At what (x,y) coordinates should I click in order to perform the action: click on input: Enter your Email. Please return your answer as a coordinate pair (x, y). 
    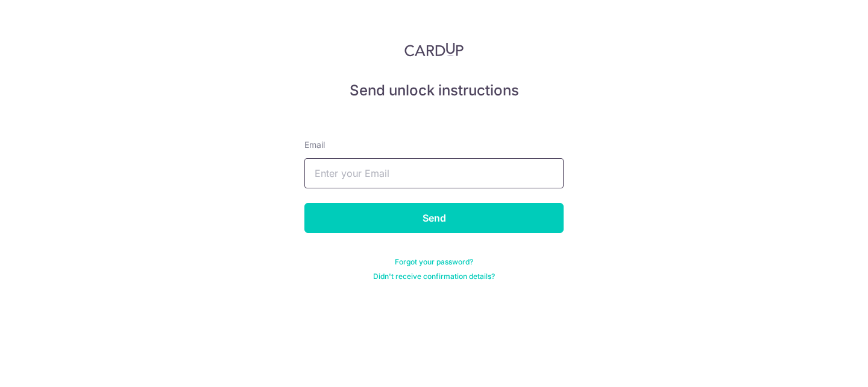
    Looking at the image, I should click on (434, 173).